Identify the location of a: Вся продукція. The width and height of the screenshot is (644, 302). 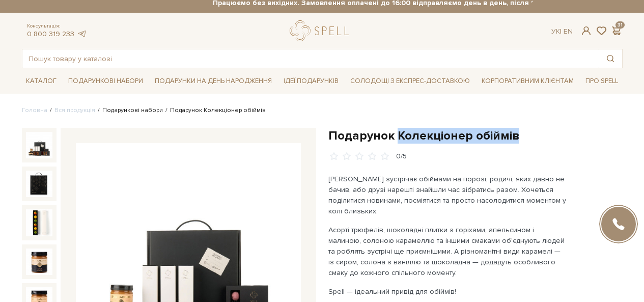
(75, 110).